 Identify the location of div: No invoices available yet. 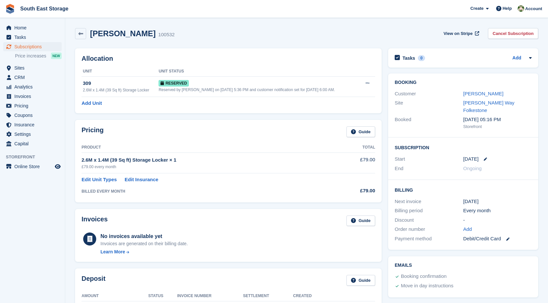
(144, 236).